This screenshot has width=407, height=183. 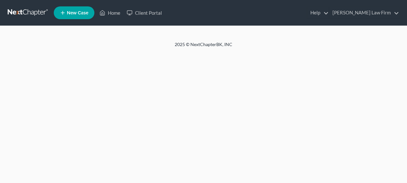 What do you see at coordinates (144, 13) in the screenshot?
I see `a: Client Portal` at bounding box center [144, 13].